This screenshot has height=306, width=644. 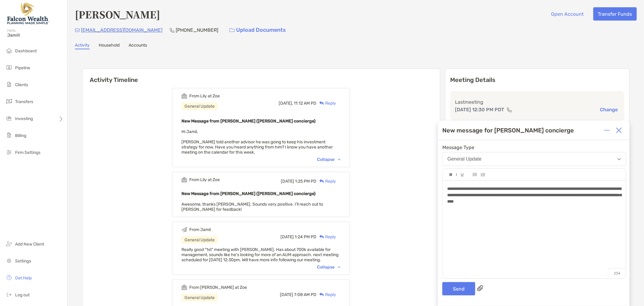 I want to click on img: investing icon, so click(x=9, y=118).